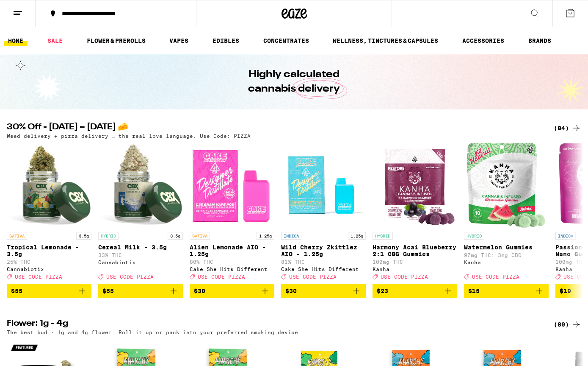 The width and height of the screenshot is (588, 366). Describe the element at coordinates (568, 324) in the screenshot. I see `div: (80)` at that location.